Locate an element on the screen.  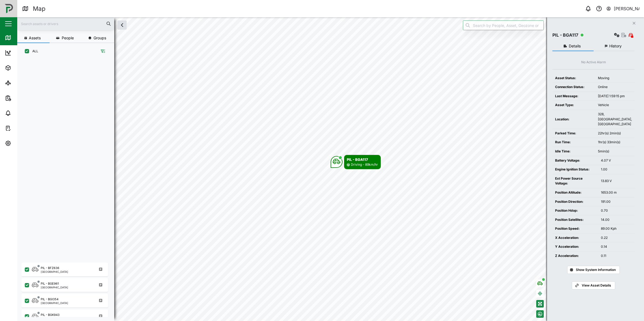
div: Z Acceleration: is located at coordinates (575, 255).